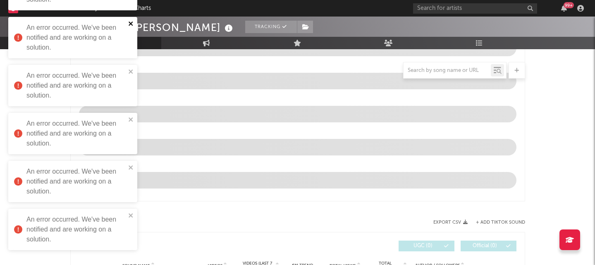 This screenshot has height=265, width=595. Describe the element at coordinates (447, 71) in the screenshot. I see `input: Search by song name or URL` at that location.